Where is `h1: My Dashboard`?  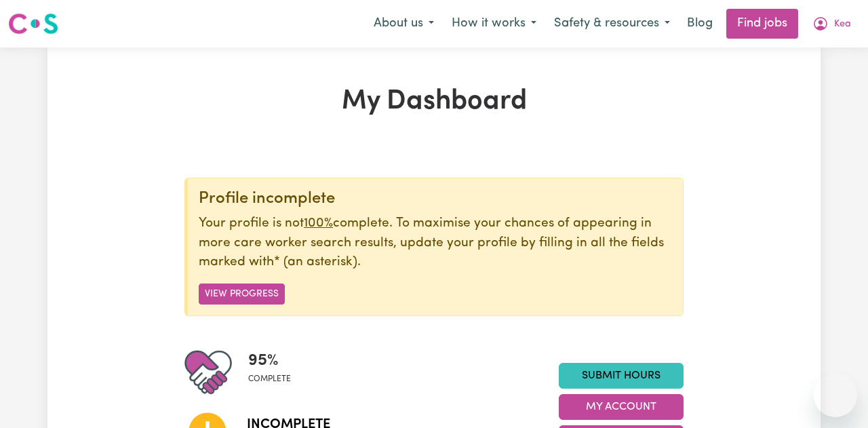 h1: My Dashboard is located at coordinates (434, 101).